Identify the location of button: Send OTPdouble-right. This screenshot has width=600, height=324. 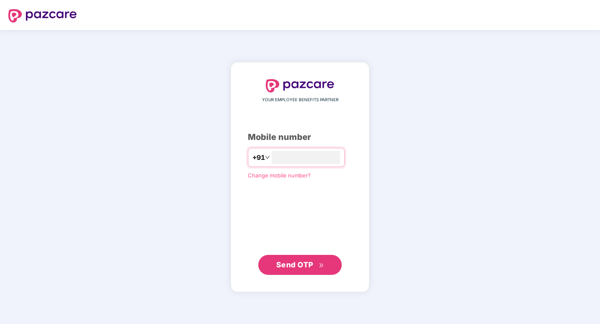
(300, 265).